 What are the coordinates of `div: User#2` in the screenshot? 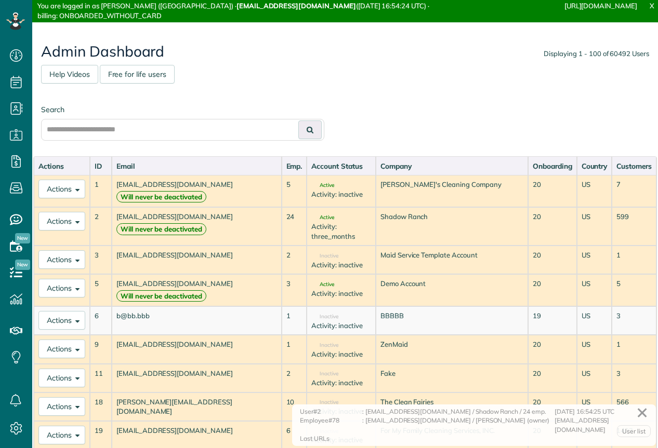 It's located at (331, 412).